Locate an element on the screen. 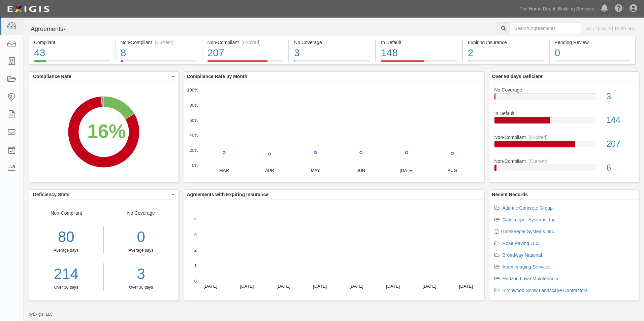 Image resolution: width=644 pixels, height=321 pixels. a: The Home Depot, Building Services is located at coordinates (557, 9).